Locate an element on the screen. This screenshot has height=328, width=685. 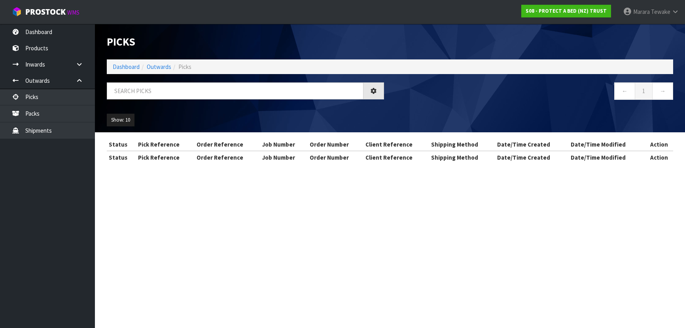
a: Outwards is located at coordinates (159, 66).